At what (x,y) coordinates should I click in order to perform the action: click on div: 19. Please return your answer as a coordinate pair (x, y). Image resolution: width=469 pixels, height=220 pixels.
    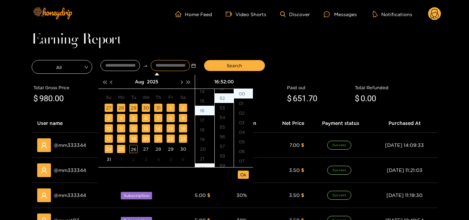
    Looking at the image, I should click on (205, 140).